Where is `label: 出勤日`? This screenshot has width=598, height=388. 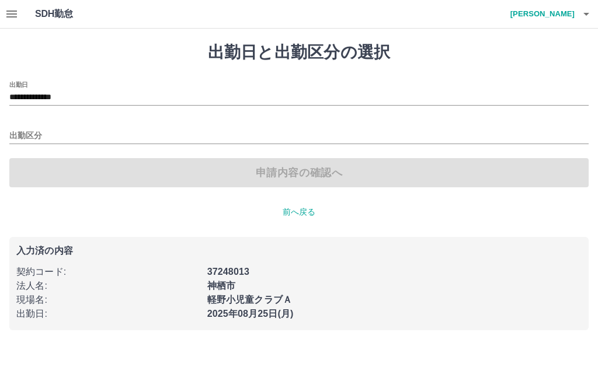
label: 出勤日 is located at coordinates (19, 84).